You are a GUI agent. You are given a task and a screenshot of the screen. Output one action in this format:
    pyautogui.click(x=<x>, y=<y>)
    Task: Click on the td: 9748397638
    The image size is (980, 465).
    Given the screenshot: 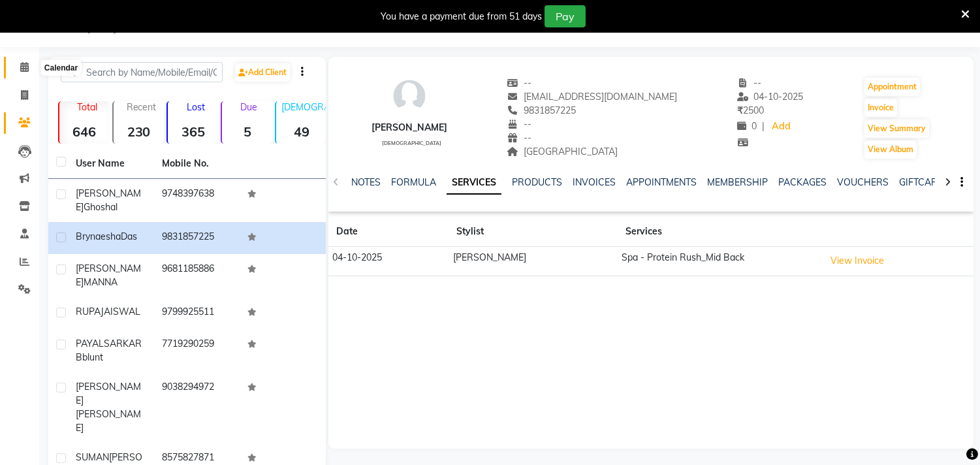 What is the action you would take?
    pyautogui.click(x=197, y=201)
    